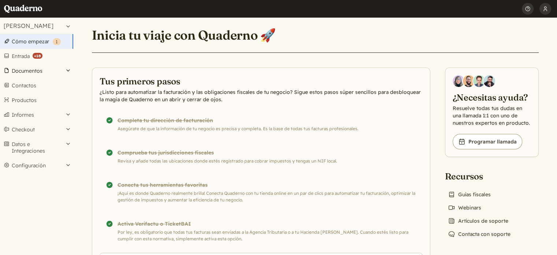 The width and height of the screenshot is (557, 255). I want to click on h2: ¿Necesitas ayuda?, so click(492, 97).